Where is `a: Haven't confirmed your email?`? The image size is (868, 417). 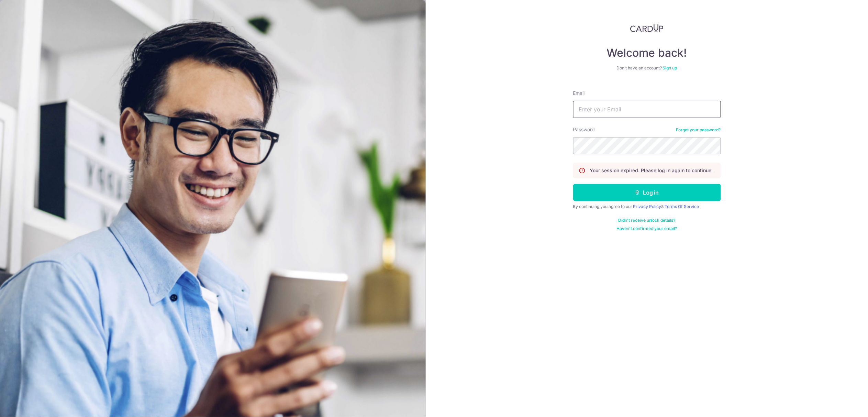
a: Haven't confirmed your email? is located at coordinates (647, 229).